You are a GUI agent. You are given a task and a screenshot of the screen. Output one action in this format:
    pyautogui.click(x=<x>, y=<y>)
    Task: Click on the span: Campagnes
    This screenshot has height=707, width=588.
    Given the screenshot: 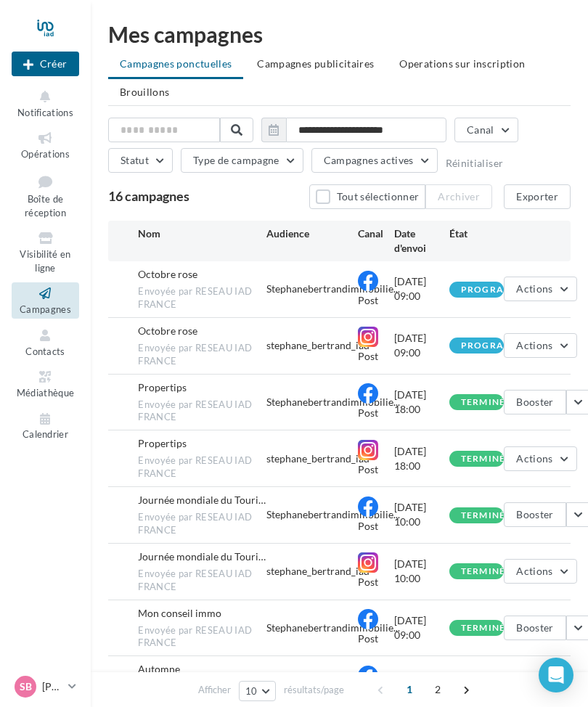 What is the action you would take?
    pyautogui.click(x=45, y=309)
    